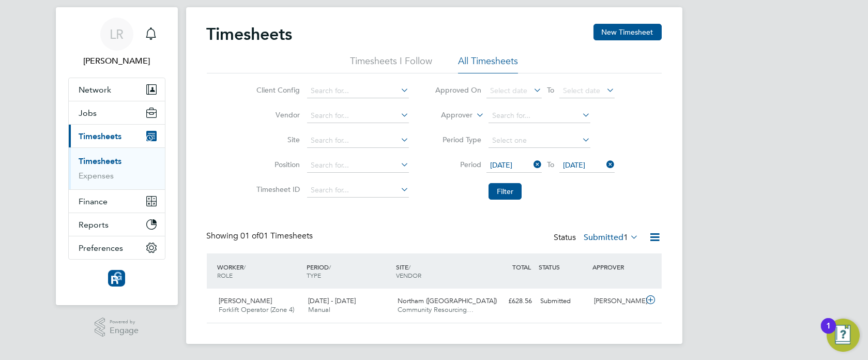 This screenshot has height=360, width=868. Describe the element at coordinates (391, 64) in the screenshot. I see `li: Timesheets I Follow` at that location.